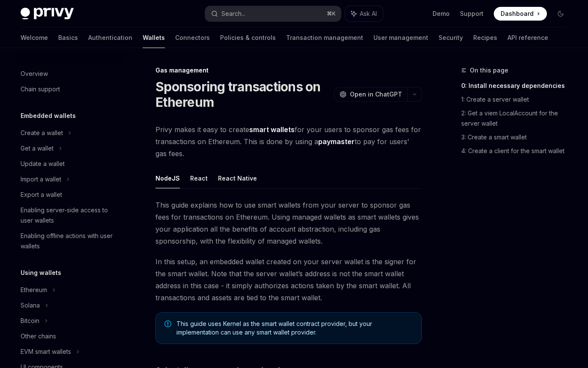  Describe the element at coordinates (518, 151) in the screenshot. I see `a: 4: Create a client for the smart wallet` at that location.